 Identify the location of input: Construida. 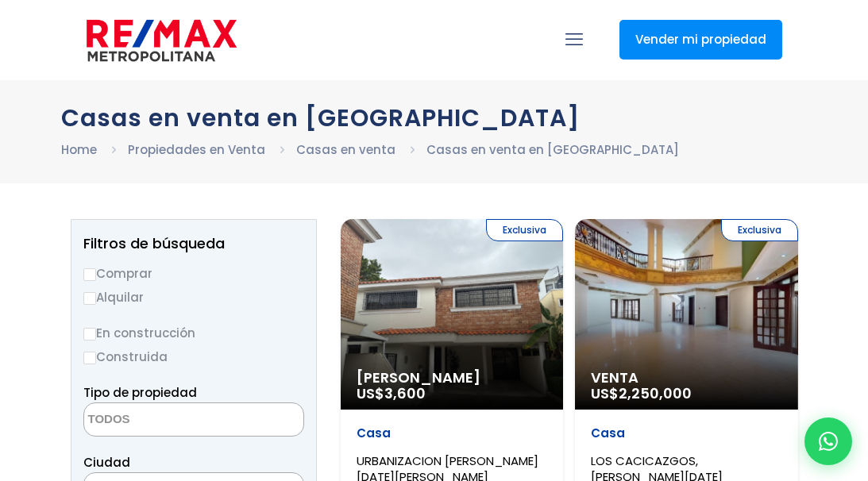
(89, 358).